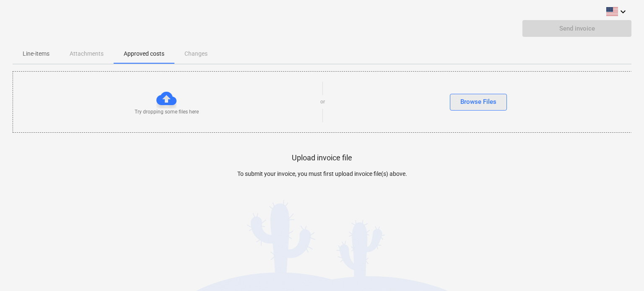 The image size is (644, 291). What do you see at coordinates (144, 54) in the screenshot?
I see `p: Approved costs` at bounding box center [144, 54].